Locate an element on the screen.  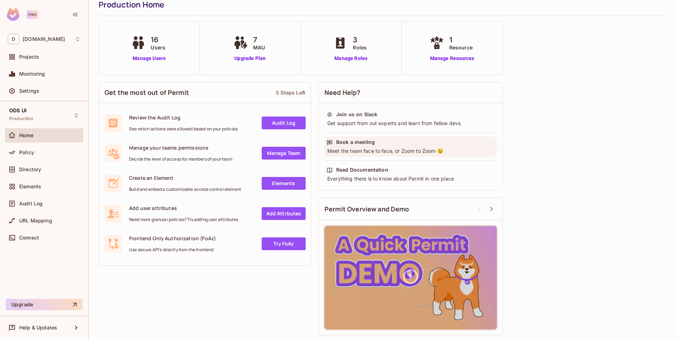
div: Join us on Slack is located at coordinates (357, 114).